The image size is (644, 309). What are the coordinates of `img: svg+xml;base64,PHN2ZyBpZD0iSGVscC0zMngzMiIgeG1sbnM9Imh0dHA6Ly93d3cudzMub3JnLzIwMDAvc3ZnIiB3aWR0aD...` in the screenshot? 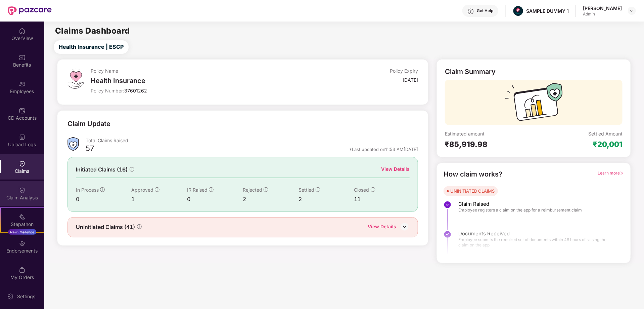 It's located at (471, 11).